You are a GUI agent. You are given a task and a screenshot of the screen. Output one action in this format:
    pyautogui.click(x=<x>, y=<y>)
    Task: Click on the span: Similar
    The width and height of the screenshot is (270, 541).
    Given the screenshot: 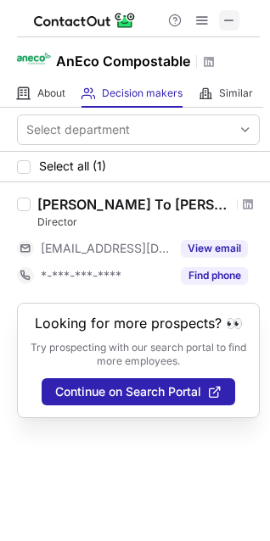 What is the action you would take?
    pyautogui.click(x=236, y=93)
    